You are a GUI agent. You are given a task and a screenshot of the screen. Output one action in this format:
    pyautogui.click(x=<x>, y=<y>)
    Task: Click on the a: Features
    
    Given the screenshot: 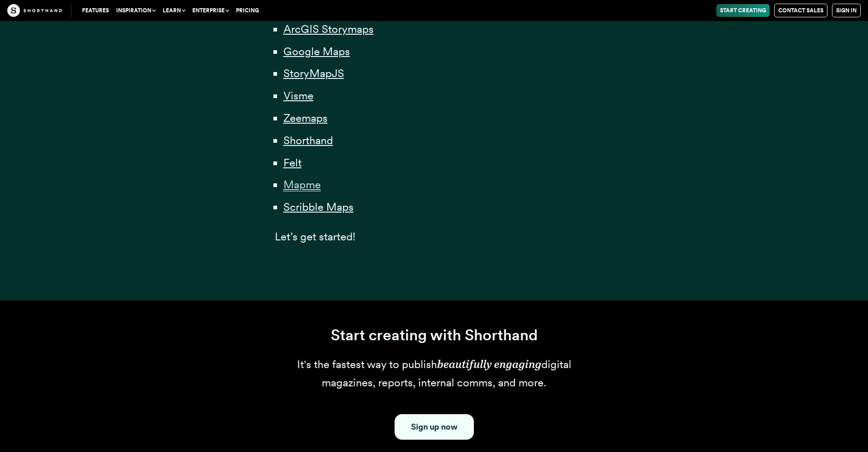 What is the action you would take?
    pyautogui.click(x=95, y=11)
    